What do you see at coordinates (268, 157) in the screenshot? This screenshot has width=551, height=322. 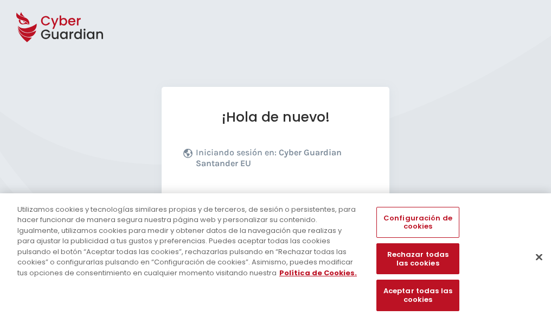 I see `b: Cyber Guardian Santander EU` at bounding box center [268, 157].